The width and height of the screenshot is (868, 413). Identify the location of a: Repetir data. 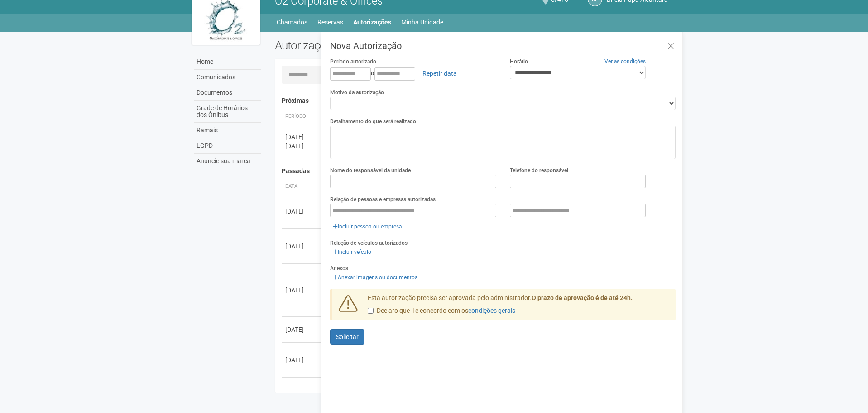
(439, 74).